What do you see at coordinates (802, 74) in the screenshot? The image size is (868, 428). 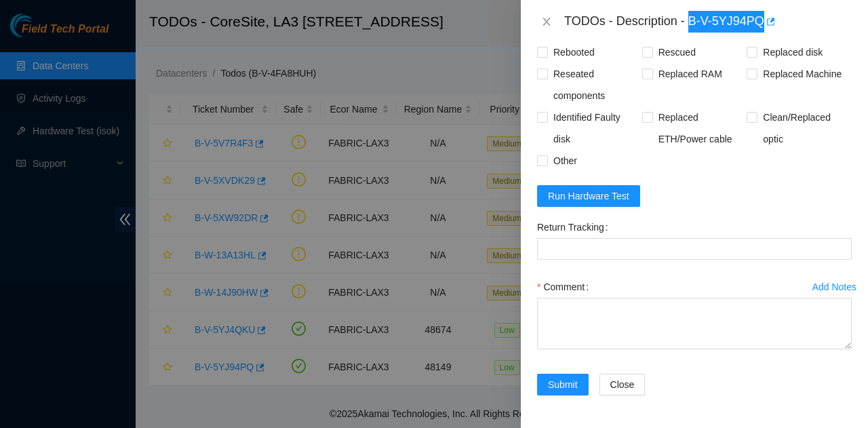 I see `span: Replaced Machine` at bounding box center [802, 74].